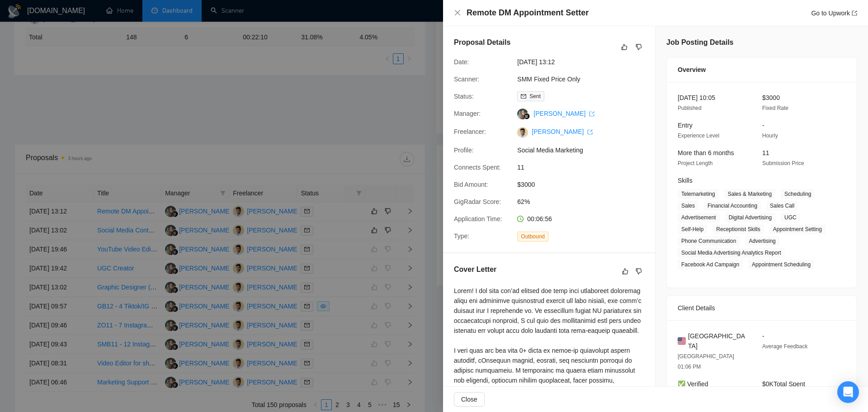 Image resolution: width=868 pixels, height=412 pixels. What do you see at coordinates (692, 229) in the screenshot?
I see `span: Self-Help` at bounding box center [692, 229].